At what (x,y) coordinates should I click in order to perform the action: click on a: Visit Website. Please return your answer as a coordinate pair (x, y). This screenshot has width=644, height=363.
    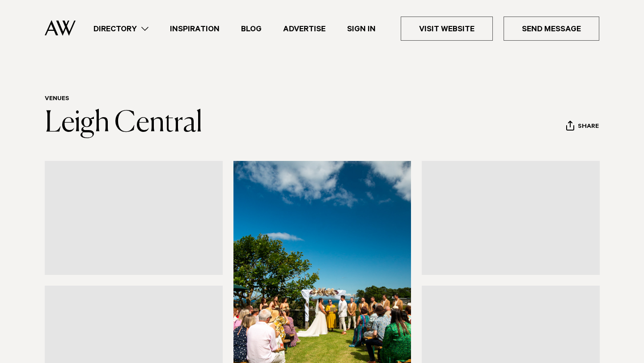
    Looking at the image, I should click on (447, 28).